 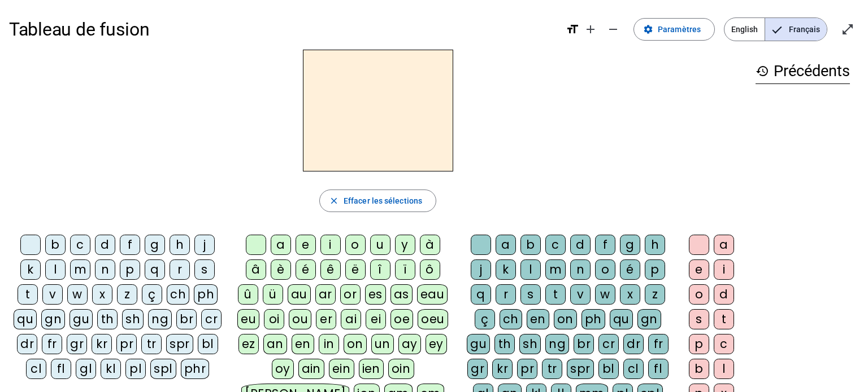 What do you see at coordinates (273, 295) in the screenshot?
I see `div: ü` at bounding box center [273, 295].